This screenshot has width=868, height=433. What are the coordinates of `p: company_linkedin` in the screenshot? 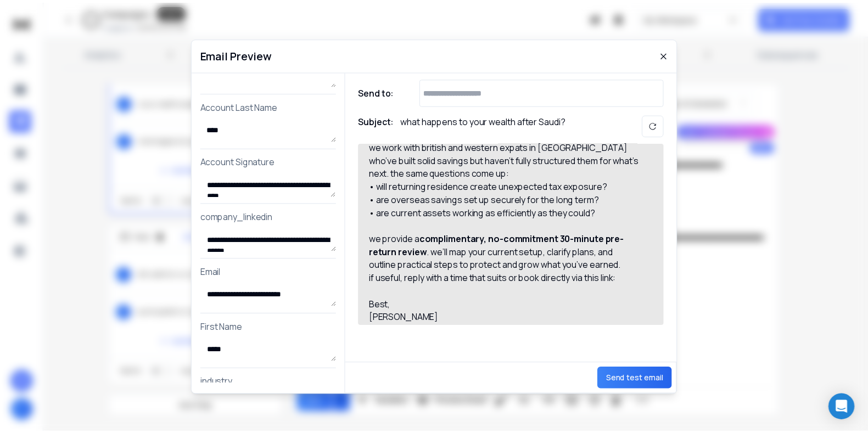 It's located at (271, 217).